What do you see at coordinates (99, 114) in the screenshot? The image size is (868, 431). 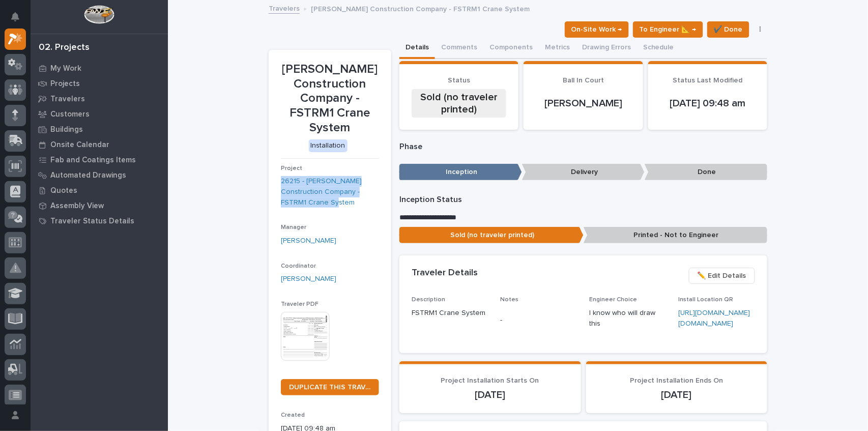 I see `a: Customers` at bounding box center [99, 114].